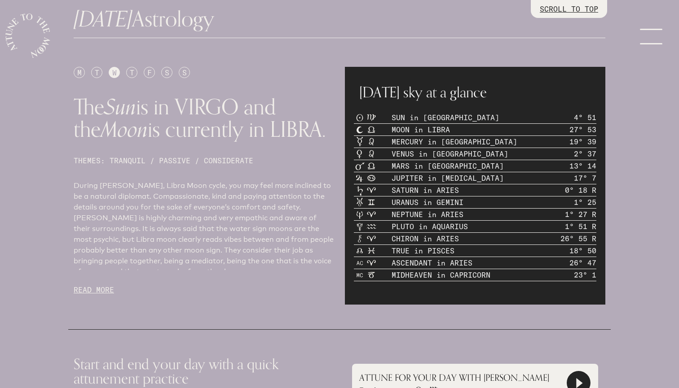  I want to click on p: ASCENDANT in ARIES, so click(432, 263).